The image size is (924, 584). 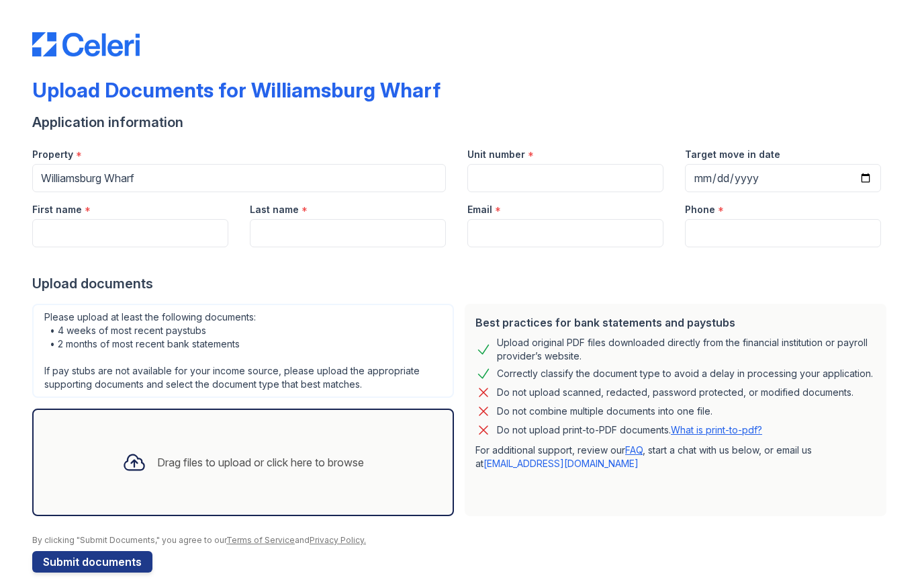 I want to click on button: Submit documents, so click(x=92, y=562).